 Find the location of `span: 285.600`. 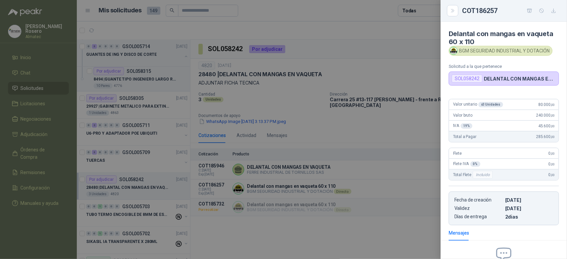

span: 285.600 is located at coordinates (546, 137).